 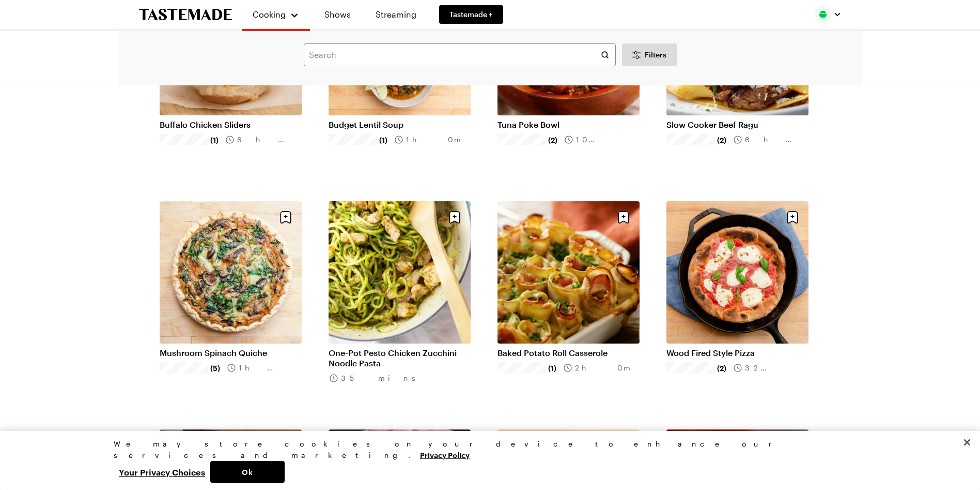 I want to click on a: More information about your privacy, opens in a new tab, so click(x=445, y=454).